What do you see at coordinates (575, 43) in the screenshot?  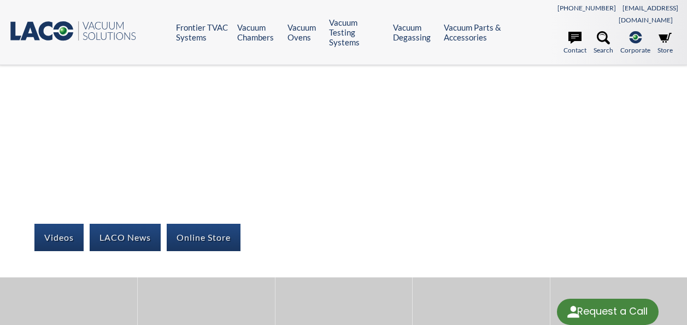 I see `a: Contact` at bounding box center [575, 43].